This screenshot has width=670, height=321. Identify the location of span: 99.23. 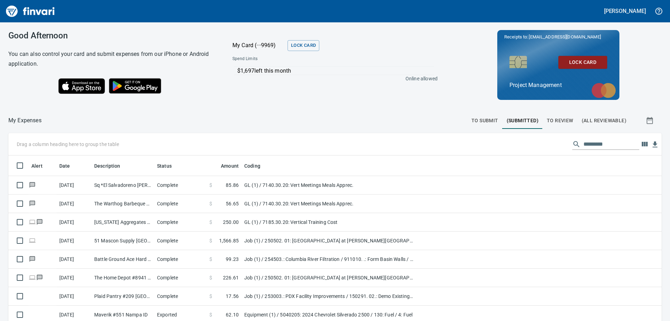
(232, 259).